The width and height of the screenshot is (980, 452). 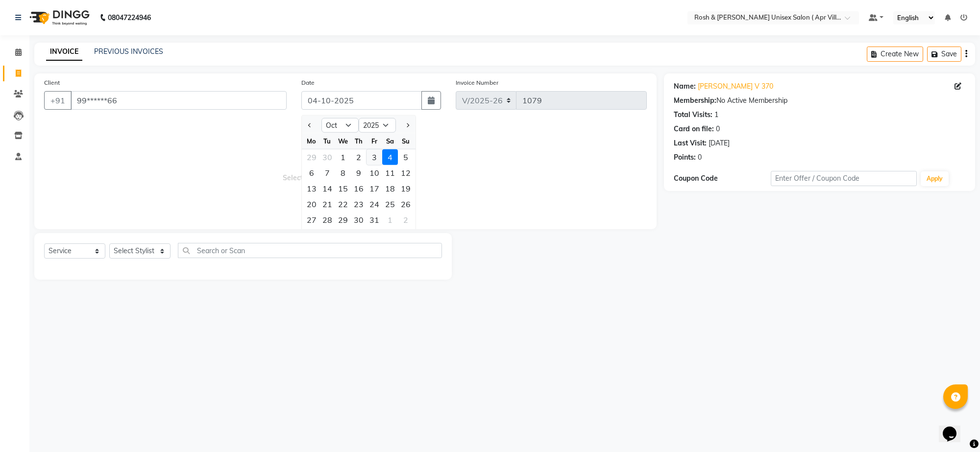 I want to click on div: 17, so click(x=374, y=189).